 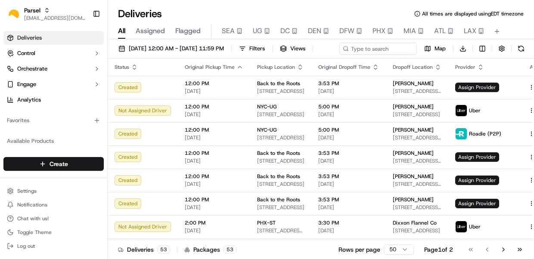 I want to click on button: Map, so click(x=435, y=49).